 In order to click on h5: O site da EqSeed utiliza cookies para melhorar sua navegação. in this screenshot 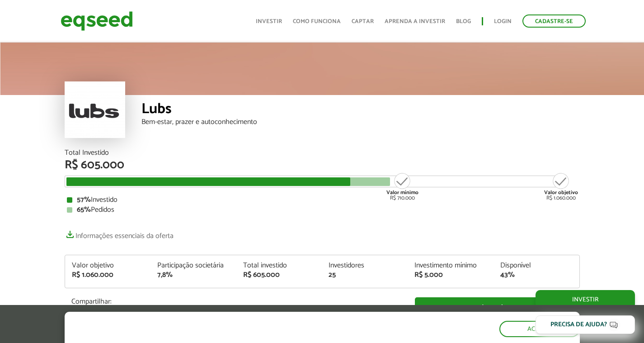, I will do `click(219, 326)`.